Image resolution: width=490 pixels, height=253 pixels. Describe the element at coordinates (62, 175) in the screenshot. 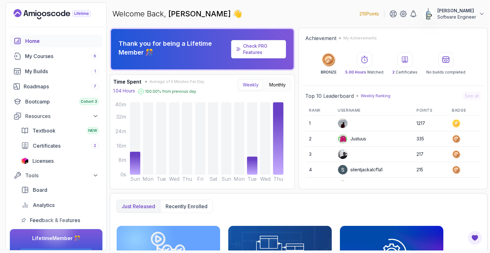

I see `div: Tools` at that location.